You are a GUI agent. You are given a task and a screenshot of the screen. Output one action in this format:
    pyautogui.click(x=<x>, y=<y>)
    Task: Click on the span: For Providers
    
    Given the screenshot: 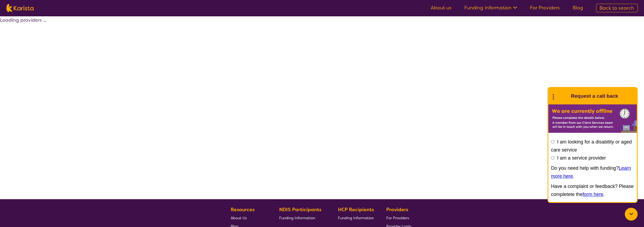 What is the action you would take?
    pyautogui.click(x=397, y=218)
    